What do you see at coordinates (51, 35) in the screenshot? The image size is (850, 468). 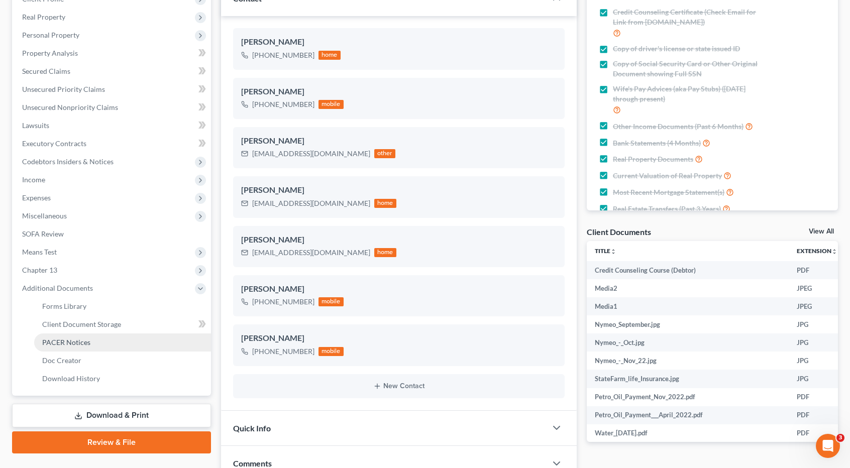 I see `span: Personal Property` at bounding box center [51, 35].